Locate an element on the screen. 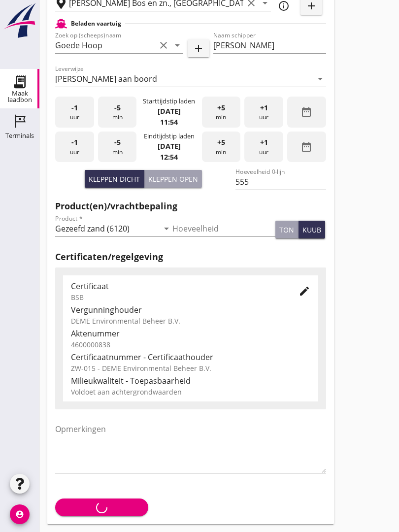  input: Zoek op (scheeps)naam is located at coordinates (105, 45).